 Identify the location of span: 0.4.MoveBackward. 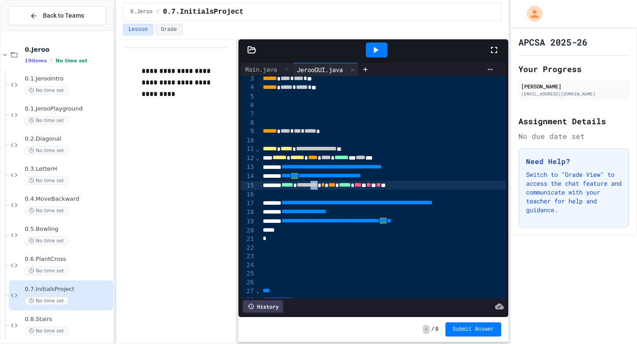
(68, 199).